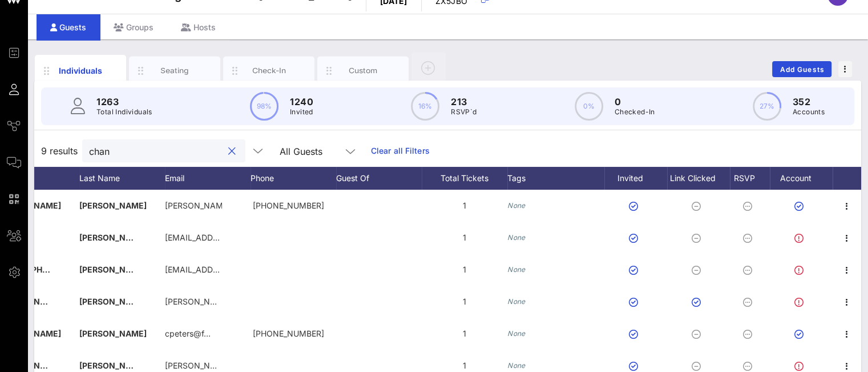  I want to click on p: Checked-In, so click(635, 112).